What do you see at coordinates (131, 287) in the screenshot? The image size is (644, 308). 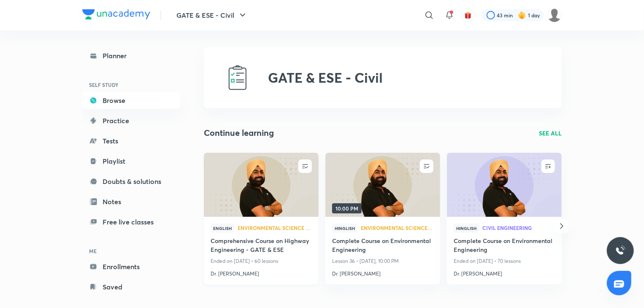 I see `a: Saved` at bounding box center [131, 287].